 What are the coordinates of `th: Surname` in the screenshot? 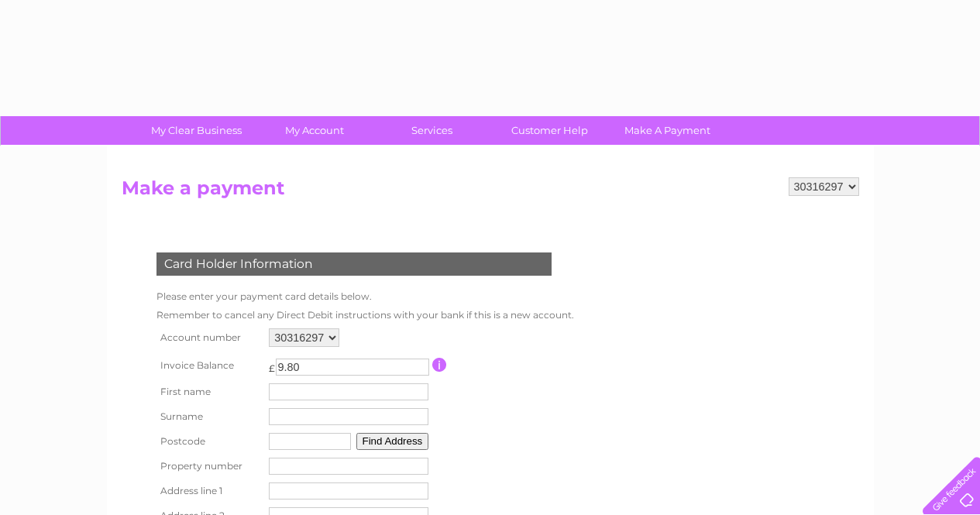 It's located at (209, 417).